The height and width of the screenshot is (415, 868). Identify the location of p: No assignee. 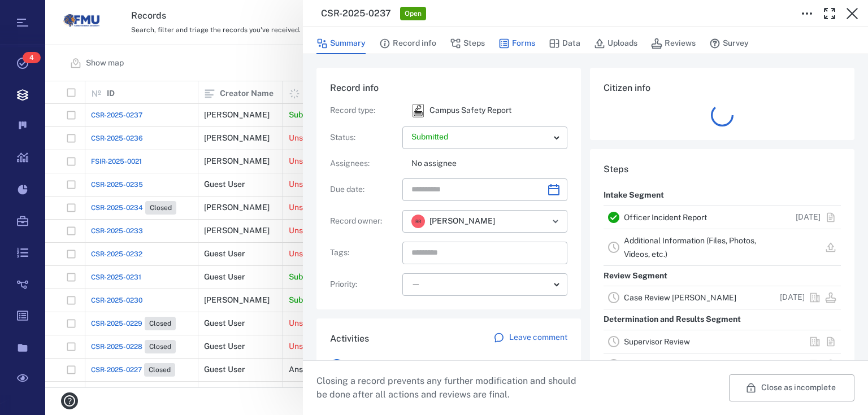
(489, 164).